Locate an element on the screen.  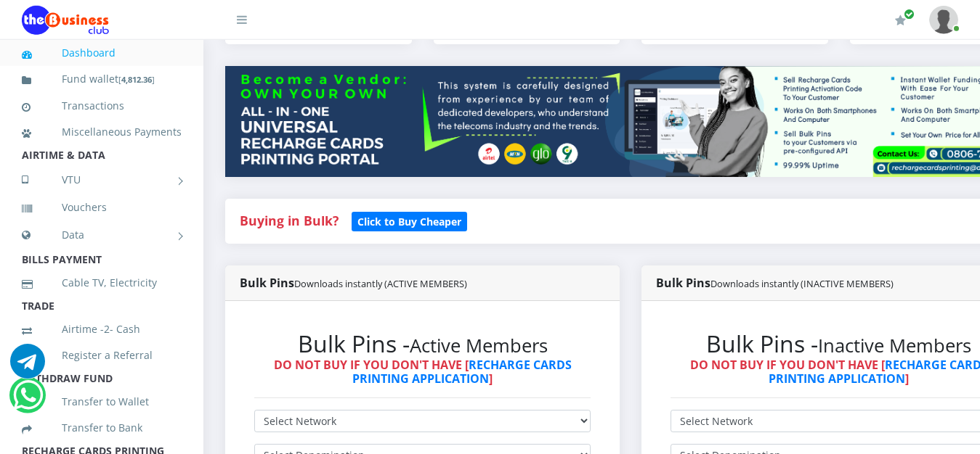
a: Miscellaneous Payments is located at coordinates (102, 132).